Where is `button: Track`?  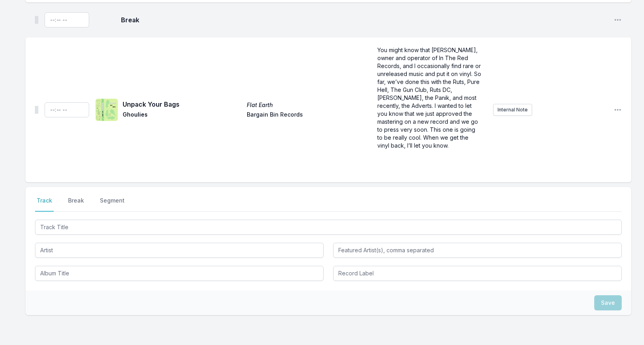 button: Track is located at coordinates (44, 204).